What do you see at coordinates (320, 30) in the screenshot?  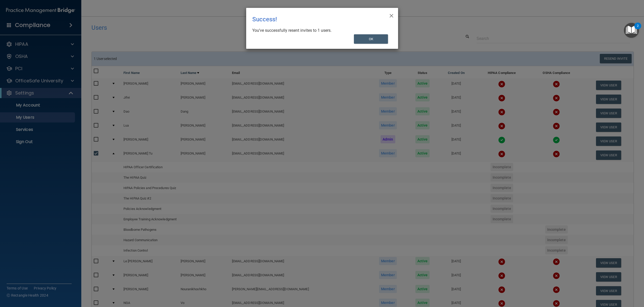 I see `div: You’ve successfully resent invites to 1 users.` at bounding box center [320, 30].